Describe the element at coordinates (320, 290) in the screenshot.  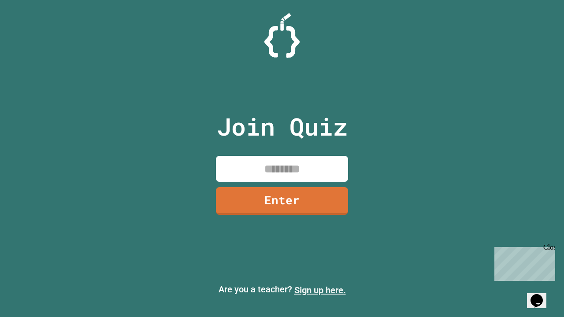
I see `a: Sign up here.` at that location.